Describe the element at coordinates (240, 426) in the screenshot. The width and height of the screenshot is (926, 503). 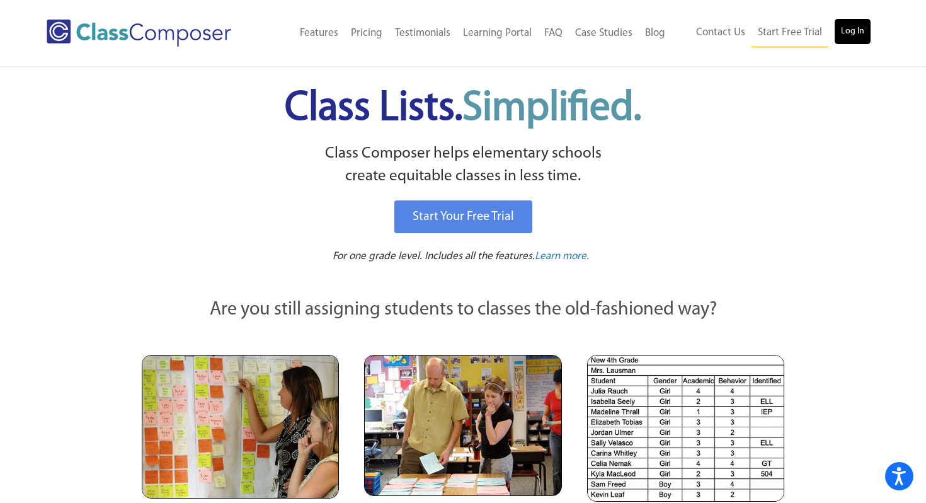
I see `img: Teachers Looking at Sticky Notes` at that location.